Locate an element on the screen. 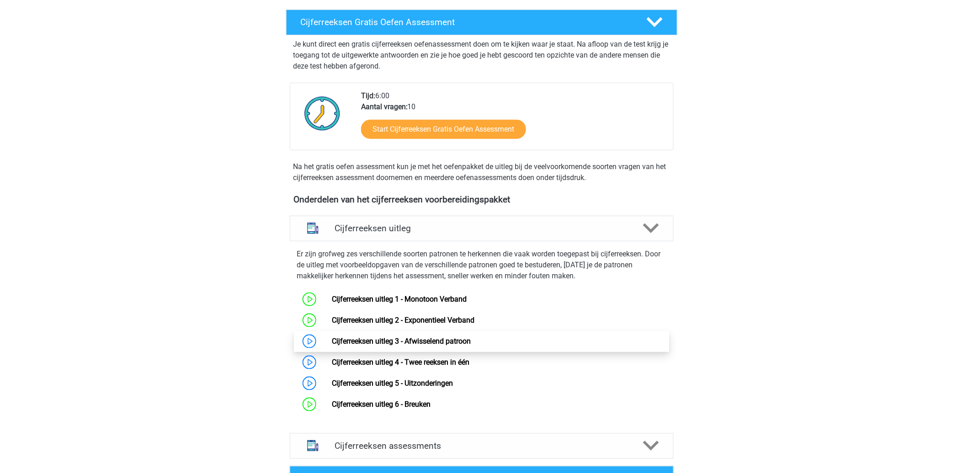  a: Cijferreeksen uitleg 6 - Breuken is located at coordinates (381, 404).